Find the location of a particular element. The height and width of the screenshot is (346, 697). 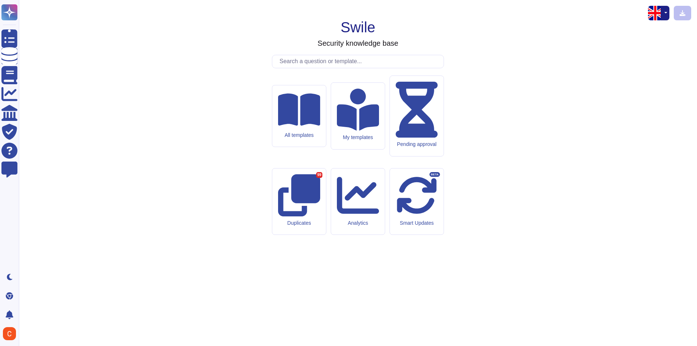

div: Smart Updates is located at coordinates (416, 223).